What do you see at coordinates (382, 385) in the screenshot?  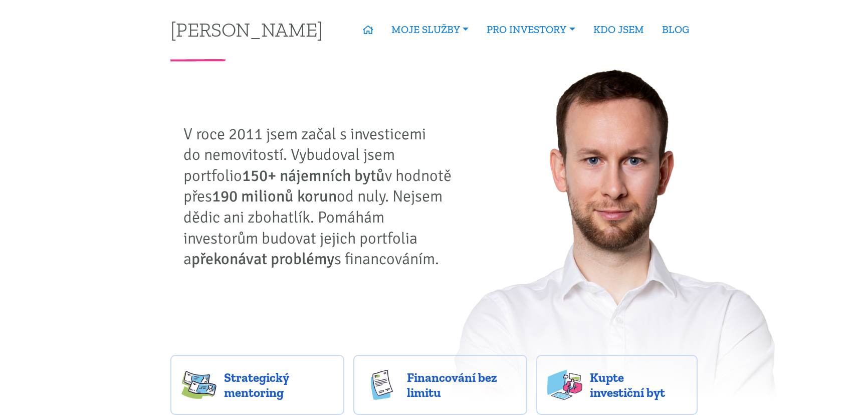 I see `img: finance` at bounding box center [382, 385].